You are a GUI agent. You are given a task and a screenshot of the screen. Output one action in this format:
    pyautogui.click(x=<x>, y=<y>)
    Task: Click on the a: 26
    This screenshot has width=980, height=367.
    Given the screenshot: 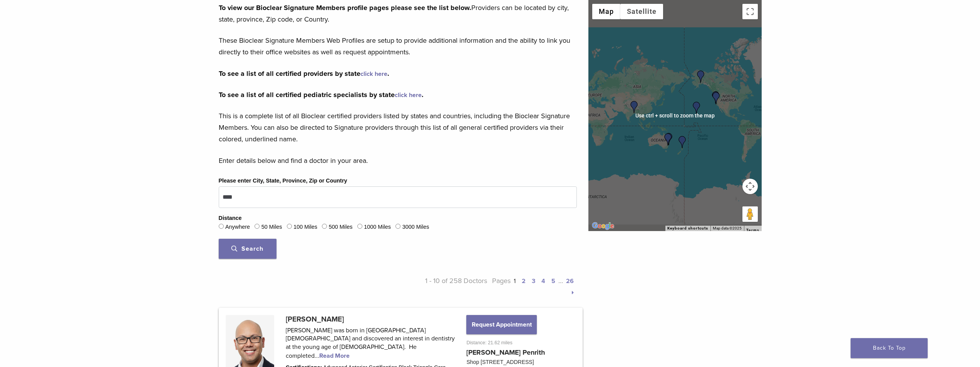 What is the action you would take?
    pyautogui.click(x=570, y=281)
    